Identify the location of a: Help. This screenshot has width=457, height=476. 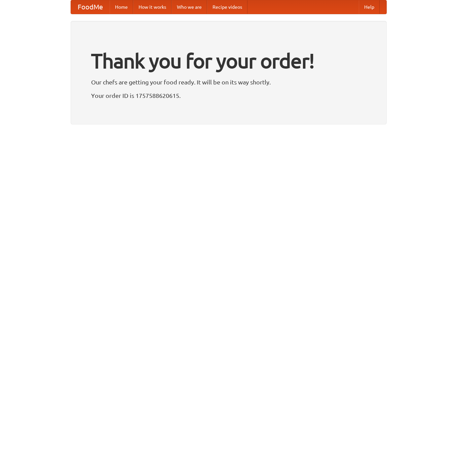
(369, 7).